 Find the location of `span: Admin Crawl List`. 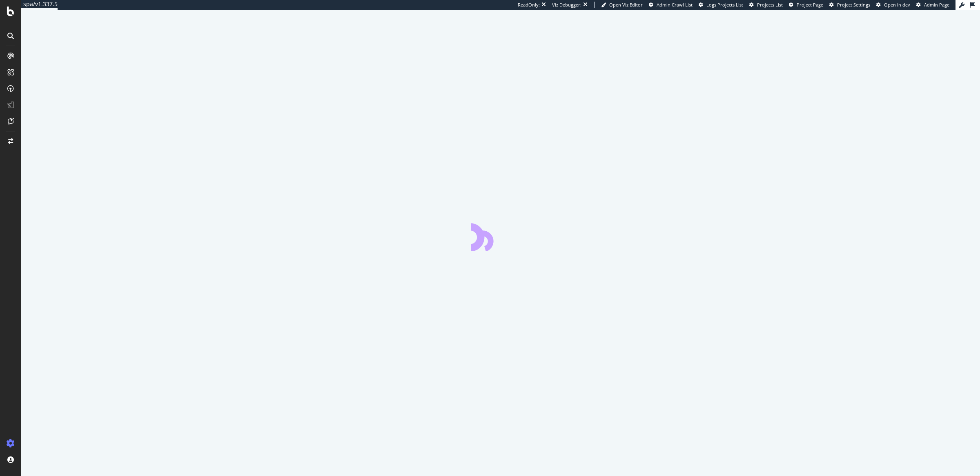

span: Admin Crawl List is located at coordinates (675, 5).